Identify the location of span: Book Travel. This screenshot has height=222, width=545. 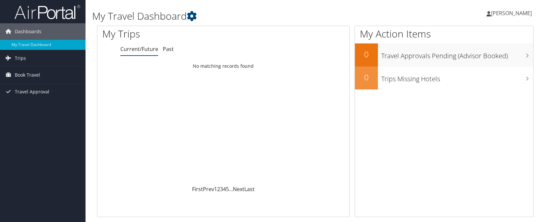
(27, 75).